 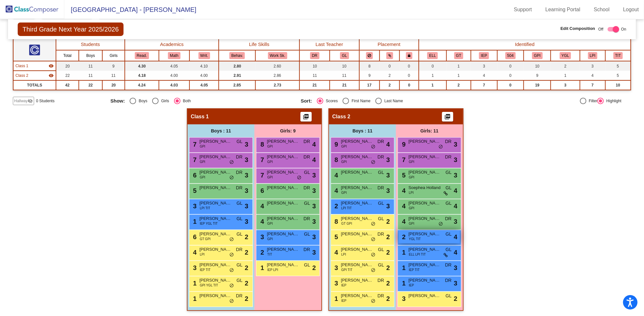 What do you see at coordinates (174, 85) in the screenshot?
I see `td: 4.03` at bounding box center [174, 85].